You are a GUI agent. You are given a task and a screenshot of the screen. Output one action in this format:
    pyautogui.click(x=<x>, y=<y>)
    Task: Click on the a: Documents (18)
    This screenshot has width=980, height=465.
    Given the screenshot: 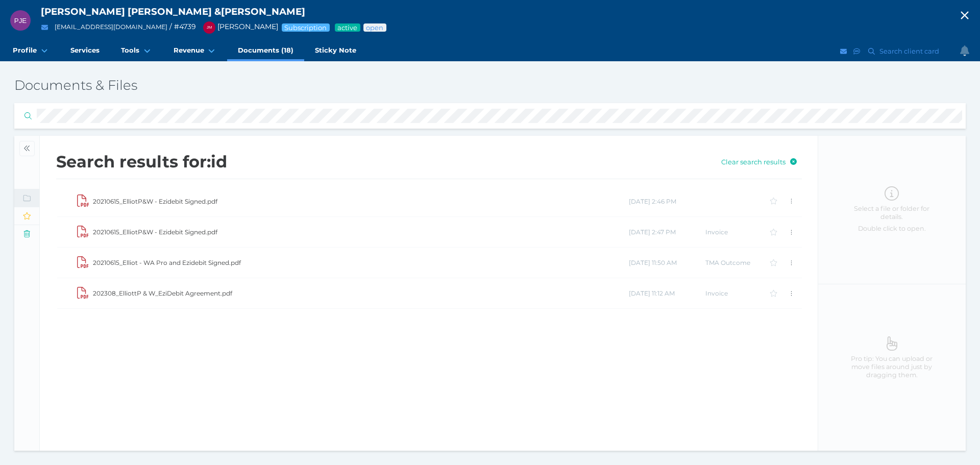 What is the action you would take?
    pyautogui.click(x=265, y=51)
    